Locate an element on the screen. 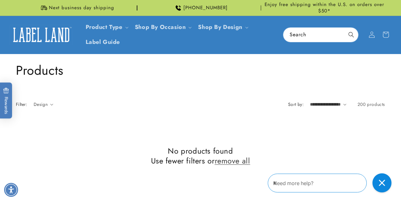 The height and width of the screenshot is (201, 401). label: Sort by: is located at coordinates (296, 104).